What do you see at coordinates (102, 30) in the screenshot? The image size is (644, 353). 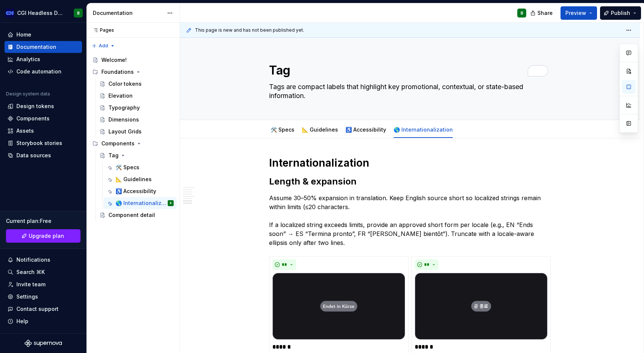 I see `div: Pages` at bounding box center [102, 30].